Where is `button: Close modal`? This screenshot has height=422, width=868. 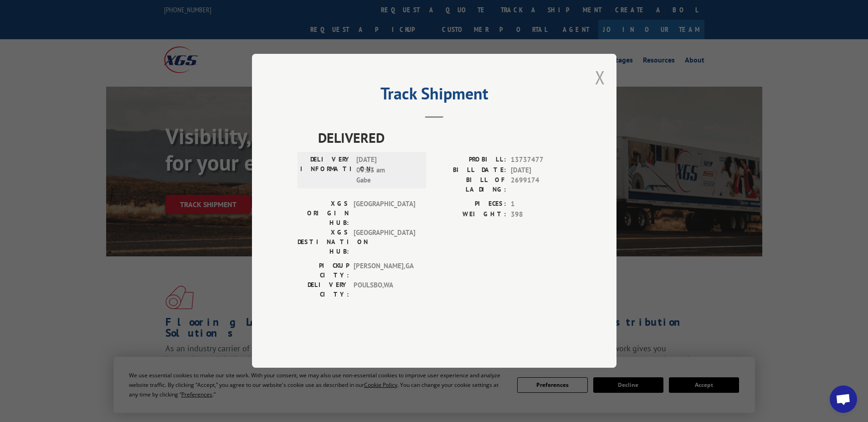 button: Close modal is located at coordinates (600, 77).